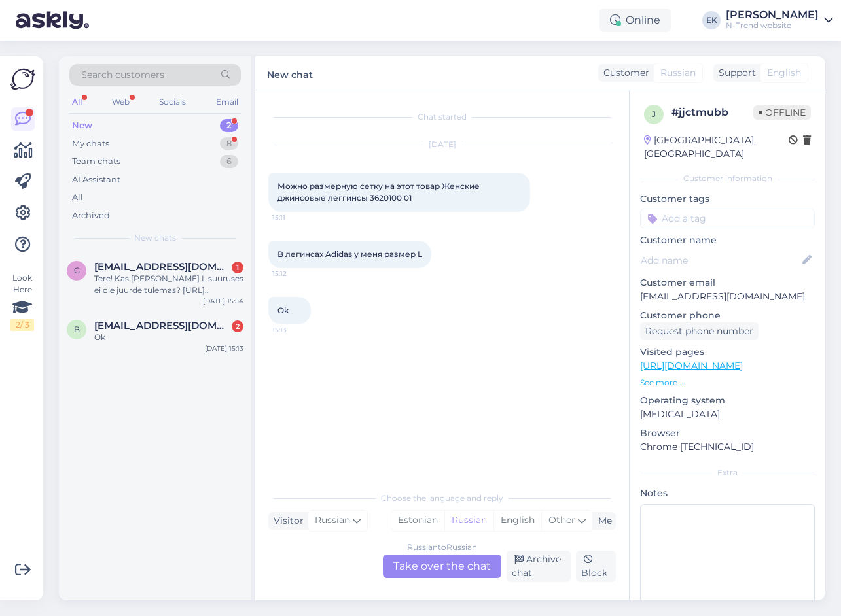 The image size is (841, 616). What do you see at coordinates (727, 382) in the screenshot?
I see `p: See more ...` at bounding box center [727, 382].